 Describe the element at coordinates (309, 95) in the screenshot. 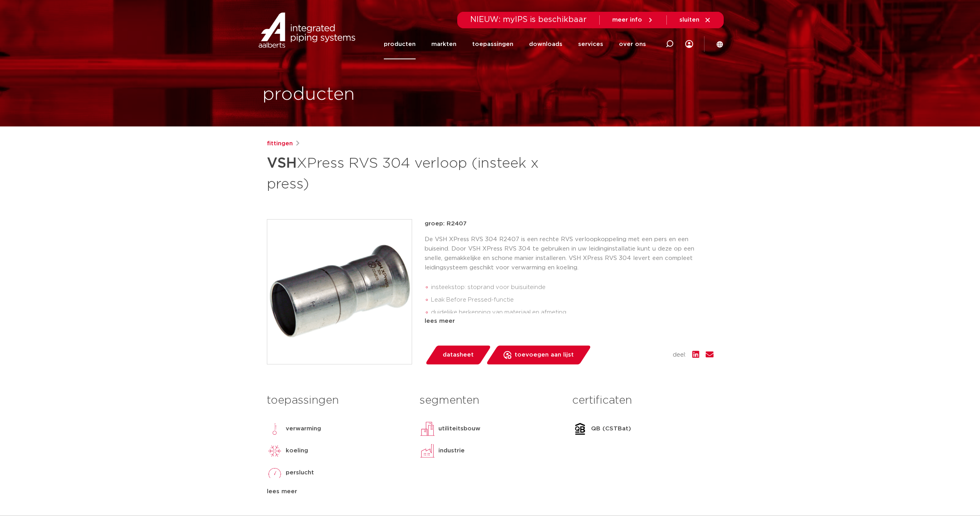

I see `h1: producten` at that location.